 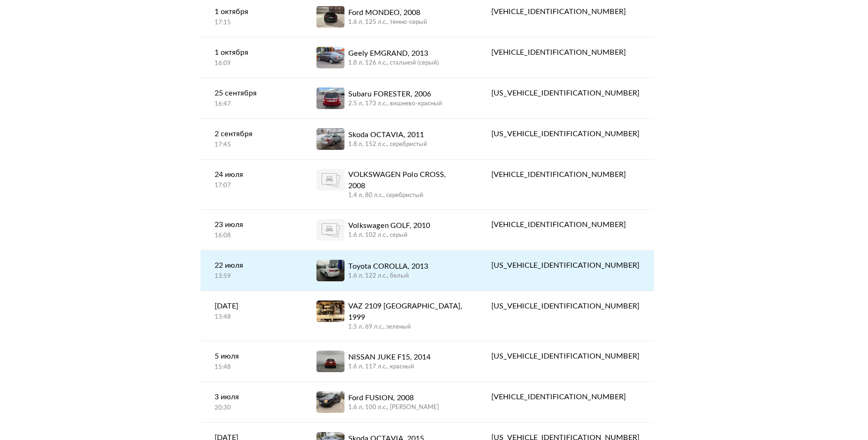 What do you see at coordinates (393, 64) in the screenshot?
I see `div: 1.8 л, 126 л.c., стальной (серый)` at bounding box center [393, 64].